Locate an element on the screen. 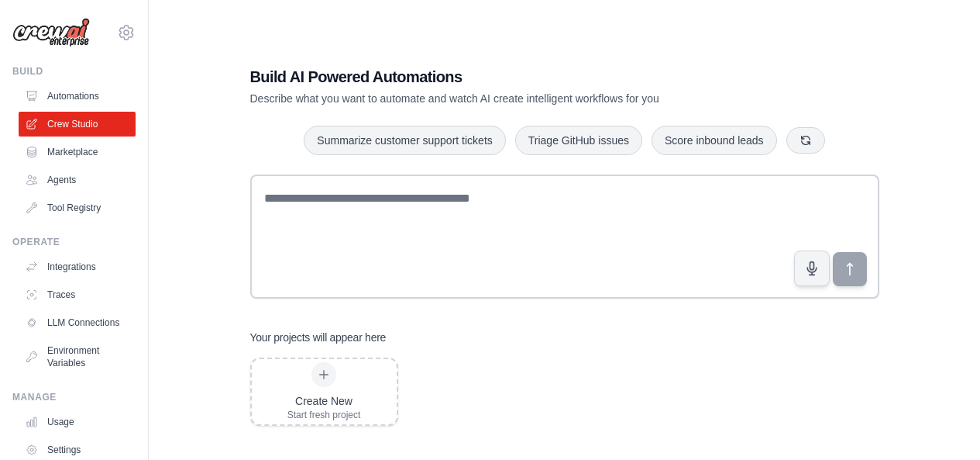 The image size is (980, 460). a: Usage is located at coordinates (77, 422).